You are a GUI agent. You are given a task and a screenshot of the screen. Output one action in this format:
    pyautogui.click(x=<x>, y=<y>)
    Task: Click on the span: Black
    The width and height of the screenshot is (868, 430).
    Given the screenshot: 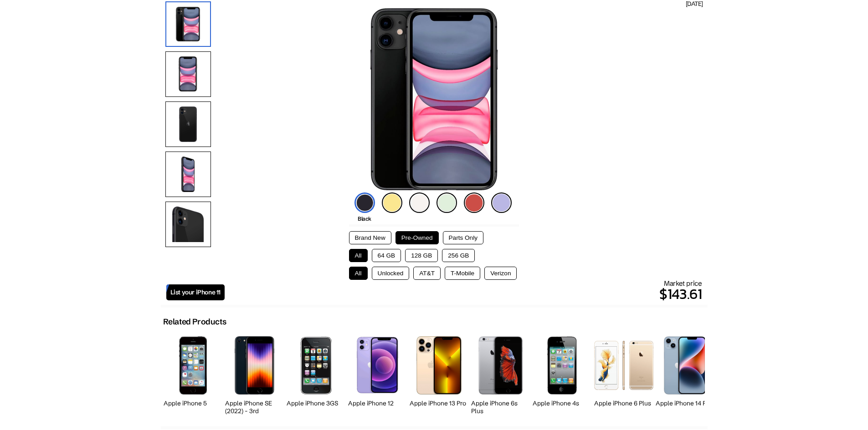 What is the action you would take?
    pyautogui.click(x=365, y=218)
    